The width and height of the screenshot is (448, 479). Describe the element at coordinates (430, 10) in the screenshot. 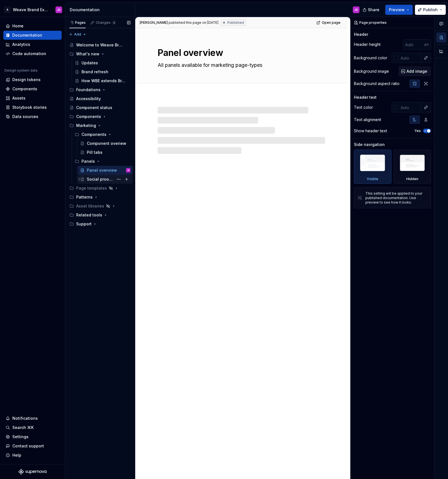

I see `button: Publish` at that location.